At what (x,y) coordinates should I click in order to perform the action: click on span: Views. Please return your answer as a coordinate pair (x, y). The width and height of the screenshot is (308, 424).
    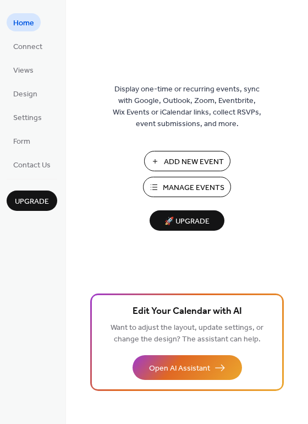
    Looking at the image, I should click on (23, 70).